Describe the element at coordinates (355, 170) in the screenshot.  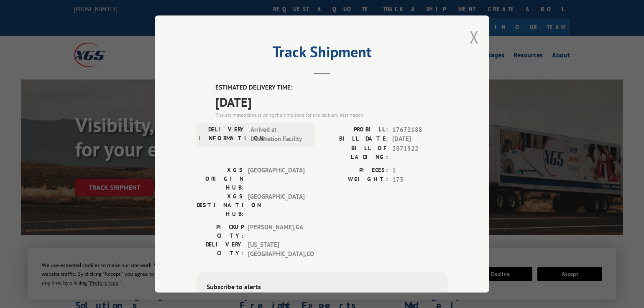
I see `label: PIECES:` at that location.